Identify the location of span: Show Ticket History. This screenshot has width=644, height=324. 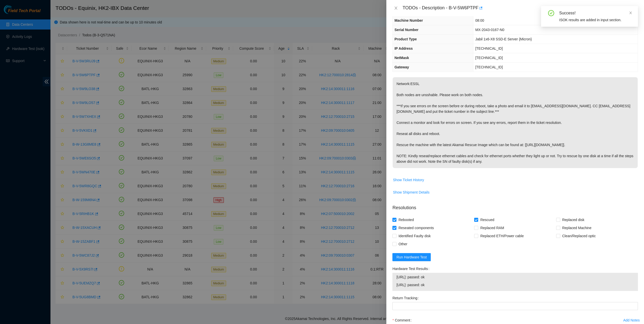
(408, 180).